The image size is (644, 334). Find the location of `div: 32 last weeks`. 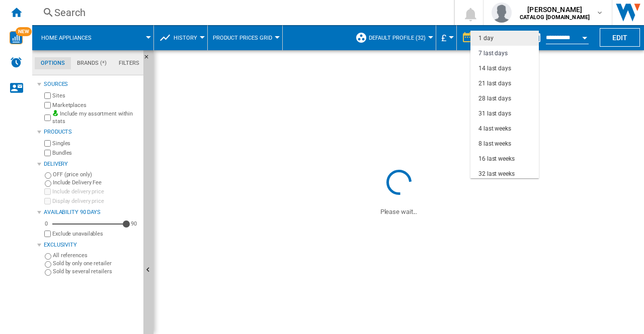

div: 32 last weeks is located at coordinates (497, 174).